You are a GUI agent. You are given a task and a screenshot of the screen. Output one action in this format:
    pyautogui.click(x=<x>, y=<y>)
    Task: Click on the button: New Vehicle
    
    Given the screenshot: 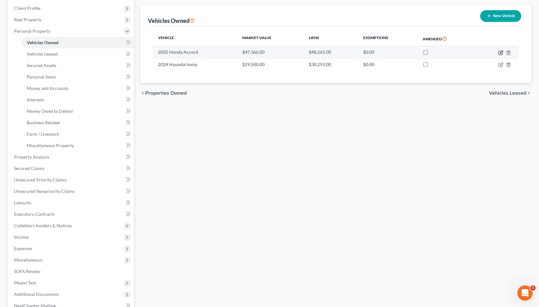 What is the action you would take?
    pyautogui.click(x=501, y=16)
    